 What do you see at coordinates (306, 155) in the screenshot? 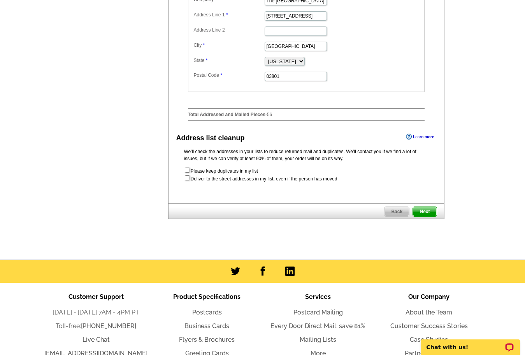
I see `p: We’ll check the addresses in your lists to reduce returned mail and duplicates. We’ll contact you...` at bounding box center [306, 155].